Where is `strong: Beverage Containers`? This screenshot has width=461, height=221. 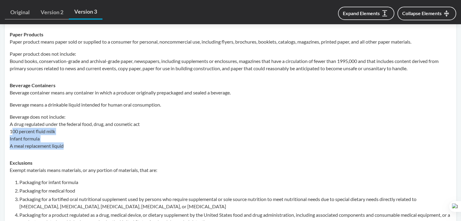 strong: Beverage Containers is located at coordinates (32, 85).